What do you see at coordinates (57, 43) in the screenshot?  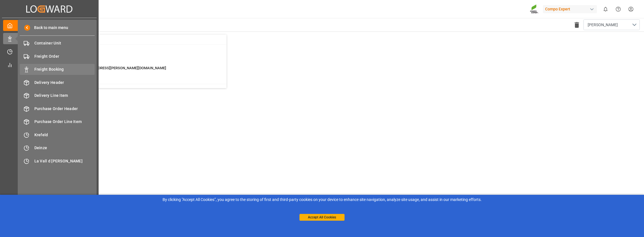 I see `a: Container Unit` at bounding box center [57, 43].